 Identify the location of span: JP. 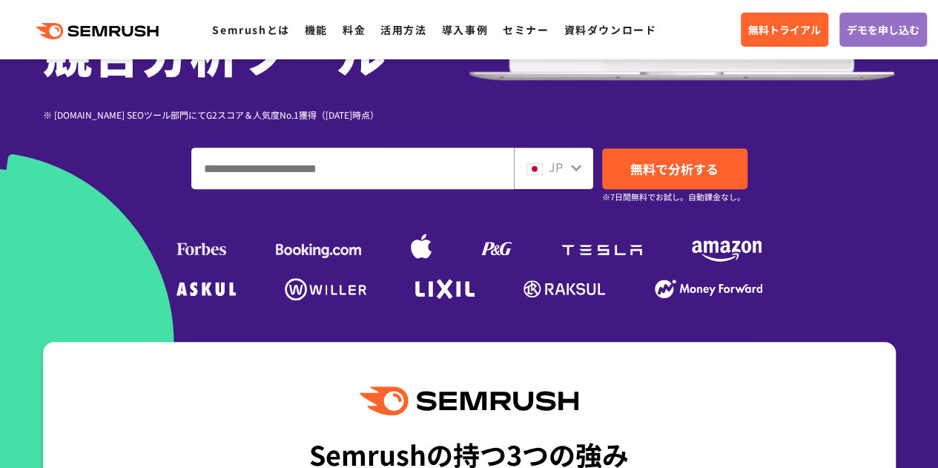
(556, 167).